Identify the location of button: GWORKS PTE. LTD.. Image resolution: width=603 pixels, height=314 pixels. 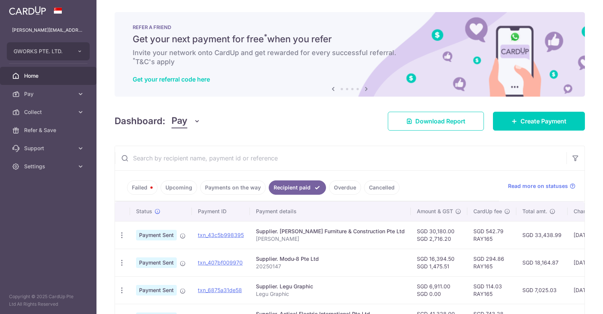
(48, 51).